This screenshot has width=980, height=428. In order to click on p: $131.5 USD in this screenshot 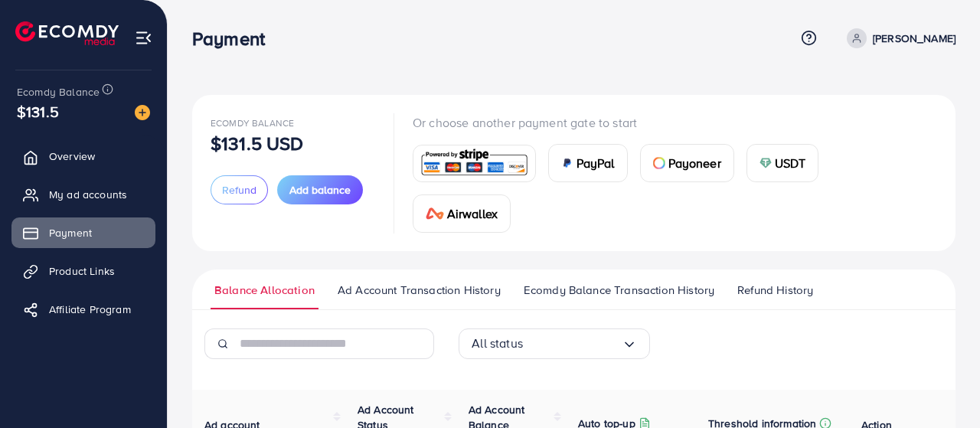, I will do `click(257, 143)`.